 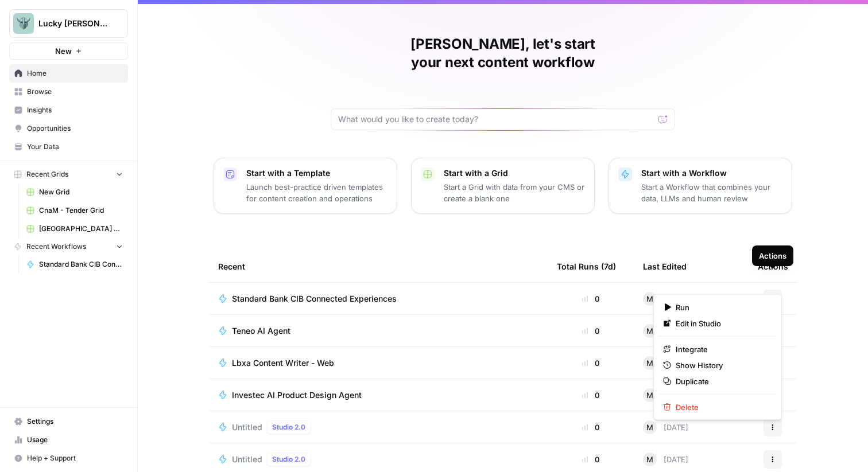 What do you see at coordinates (306, 186) in the screenshot?
I see `button: Start with a TemplateLaunch best-practice driven templates for content creation and operations` at bounding box center [306, 186].